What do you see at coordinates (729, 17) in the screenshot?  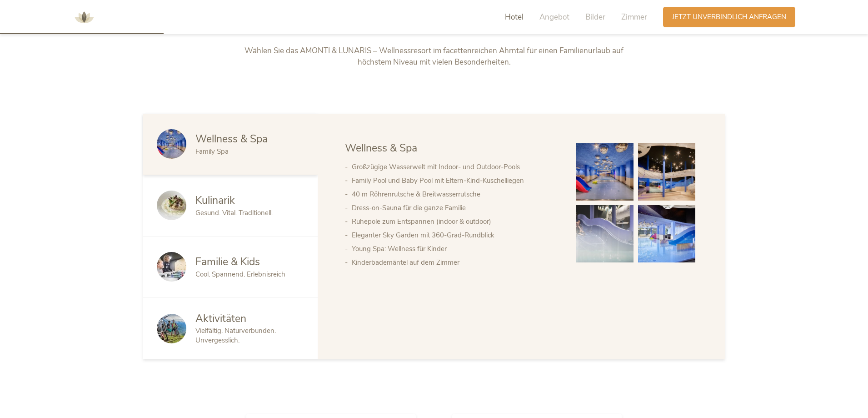 I see `span: Jetzt unverbindlich anfragen` at bounding box center [729, 17].